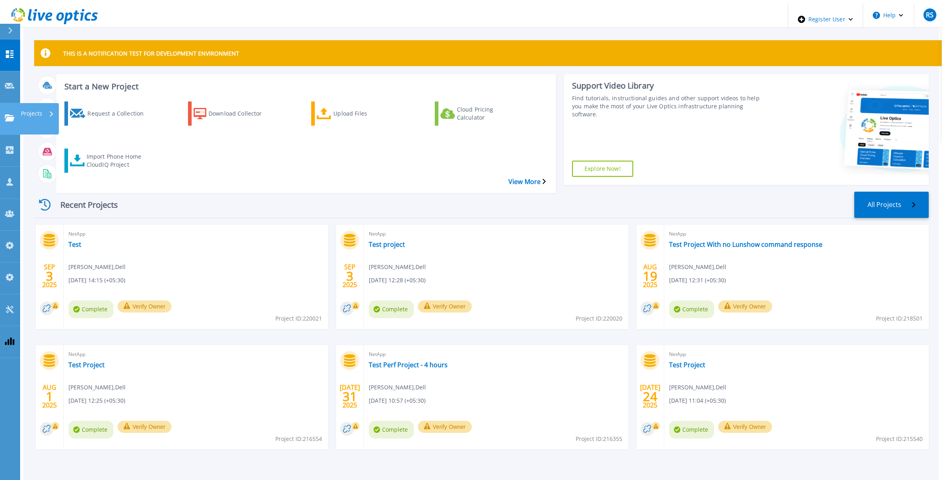  What do you see at coordinates (408, 365) in the screenshot?
I see `a: Test Perf Project - 4 hours` at bounding box center [408, 365].